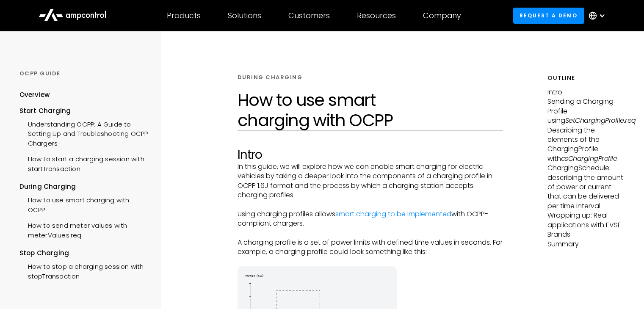  What do you see at coordinates (84, 133) in the screenshot?
I see `a: Understanding OCPP: A Guide to Setting Up and Troubleshooting OCPP Chargers` at bounding box center [84, 133].